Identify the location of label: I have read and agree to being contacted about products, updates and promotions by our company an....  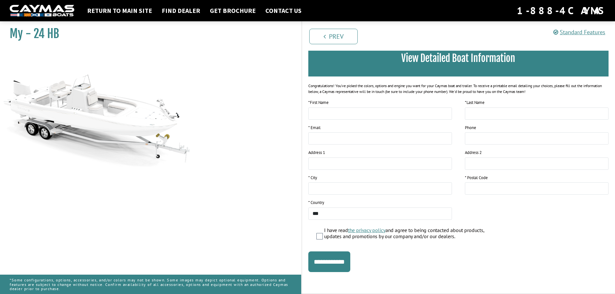
(412, 234).